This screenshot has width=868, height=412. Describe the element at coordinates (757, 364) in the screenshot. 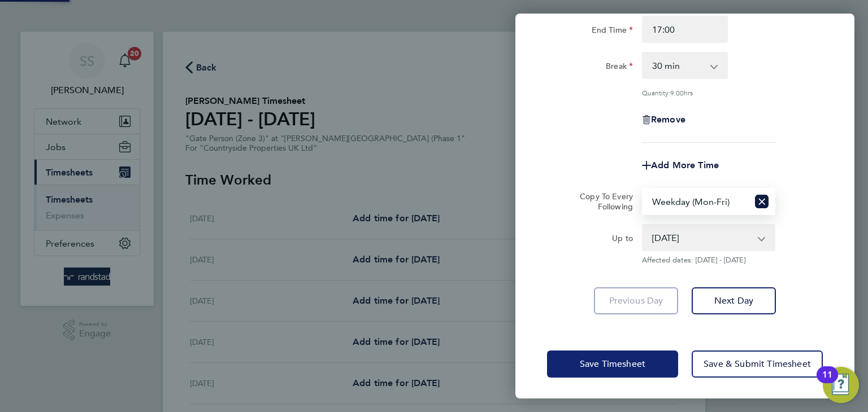

I see `span: Save & Submit Timesheet` at that location.